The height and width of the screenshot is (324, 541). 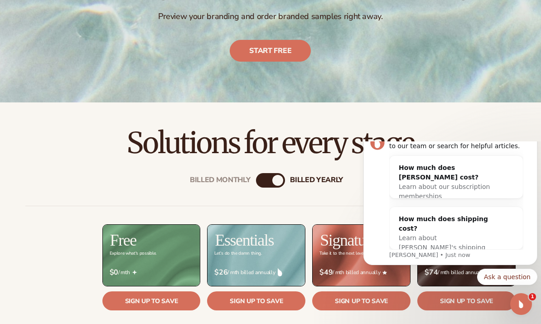 What do you see at coordinates (91, 135) in the screenshot?
I see `div: Quick reply options` at bounding box center [91, 135].